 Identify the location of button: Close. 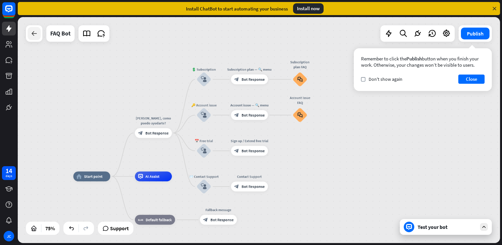
(471, 79).